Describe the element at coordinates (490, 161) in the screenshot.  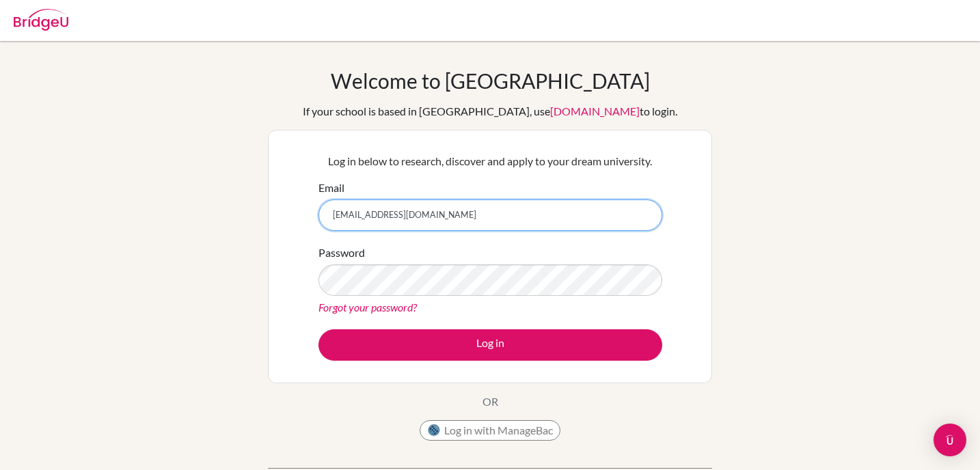
I see `p: Log in below to research, discover and apply to your dream university.` at that location.